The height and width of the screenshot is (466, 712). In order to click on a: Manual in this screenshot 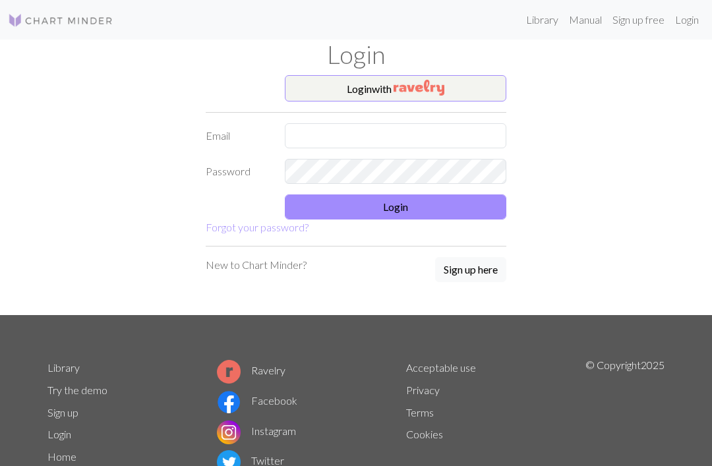, I will do `click(586, 20)`.